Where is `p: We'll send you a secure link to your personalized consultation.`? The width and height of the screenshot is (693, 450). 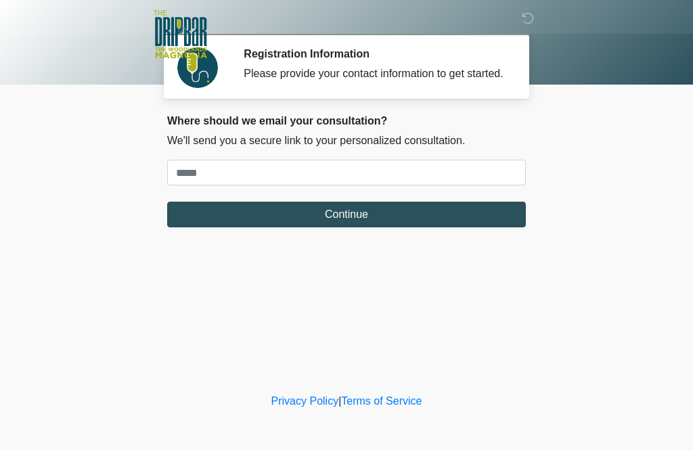
p: We'll send you a secure link to your personalized consultation. is located at coordinates (346, 141).